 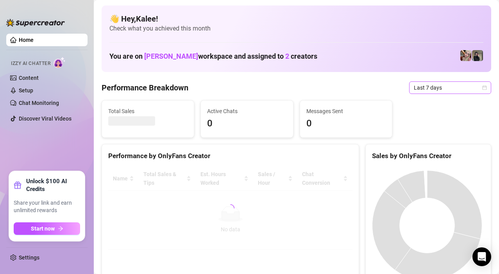 What do you see at coordinates (45, 119) in the screenshot?
I see `a: Discover Viral Videos` at bounding box center [45, 119].